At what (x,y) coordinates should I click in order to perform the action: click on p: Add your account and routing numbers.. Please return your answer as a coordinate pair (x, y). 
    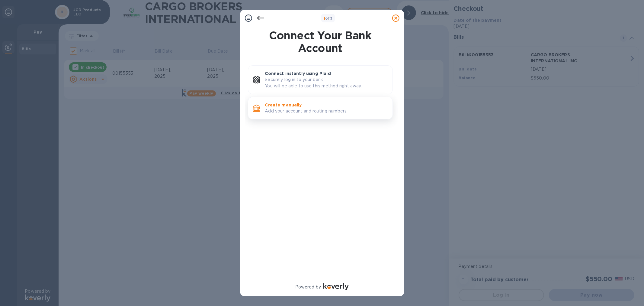
    Looking at the image, I should click on (326, 111).